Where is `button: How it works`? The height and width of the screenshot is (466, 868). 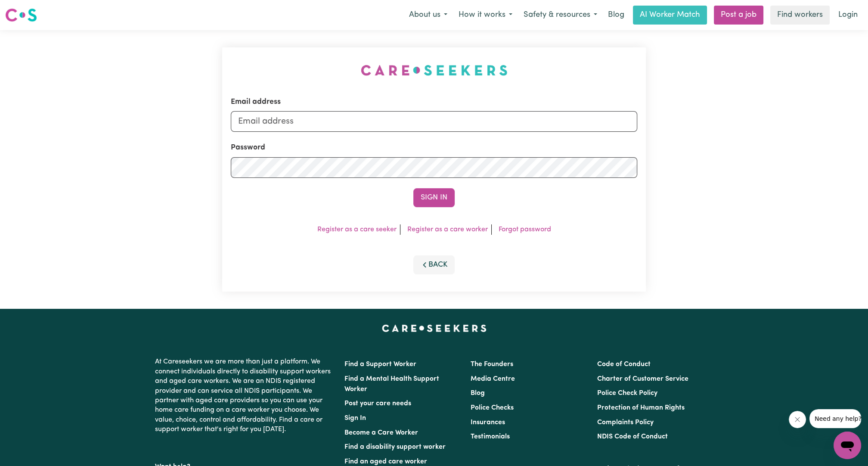 button: How it works is located at coordinates (485, 15).